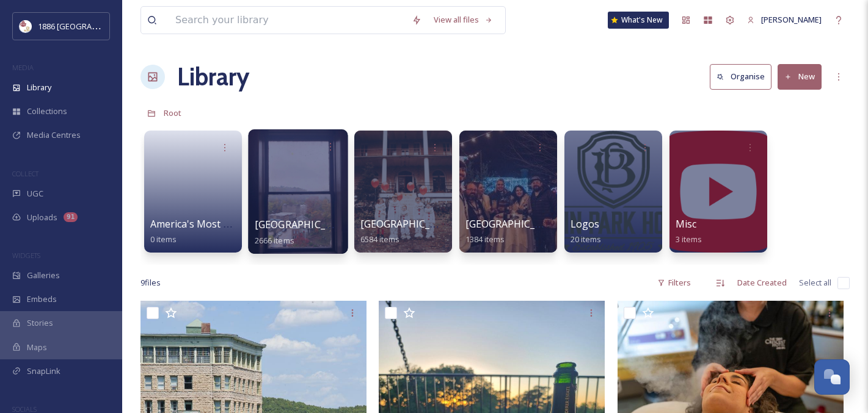  What do you see at coordinates (164, 240) in the screenshot?
I see `span: 0 items` at bounding box center [164, 240].